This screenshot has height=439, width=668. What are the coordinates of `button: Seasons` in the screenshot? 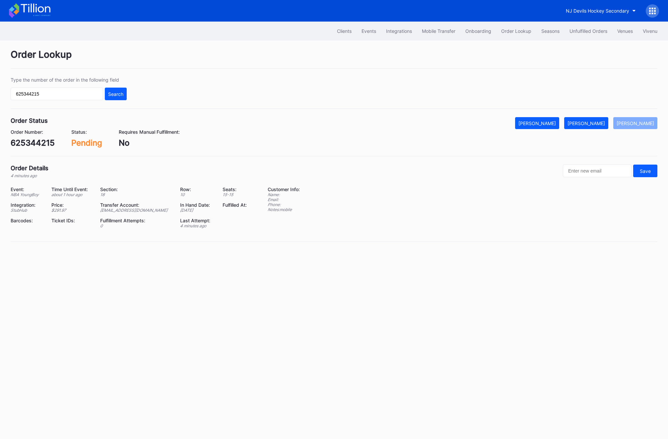 It's located at (550, 31).